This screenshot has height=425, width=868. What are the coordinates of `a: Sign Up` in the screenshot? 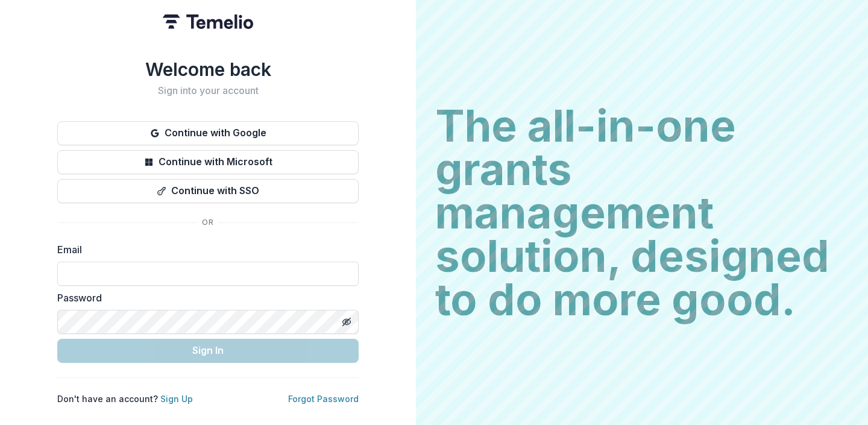 It's located at (177, 398).